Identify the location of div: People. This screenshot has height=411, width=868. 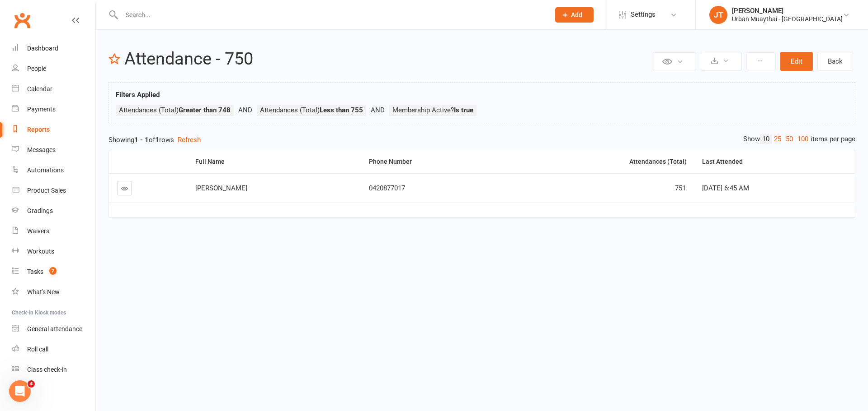
(37, 68).